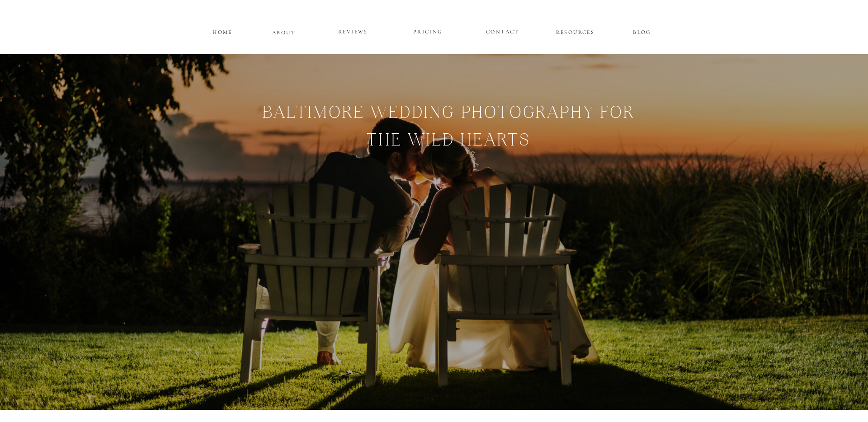  What do you see at coordinates (353, 32) in the screenshot?
I see `p: REVIEWS` at bounding box center [353, 32].